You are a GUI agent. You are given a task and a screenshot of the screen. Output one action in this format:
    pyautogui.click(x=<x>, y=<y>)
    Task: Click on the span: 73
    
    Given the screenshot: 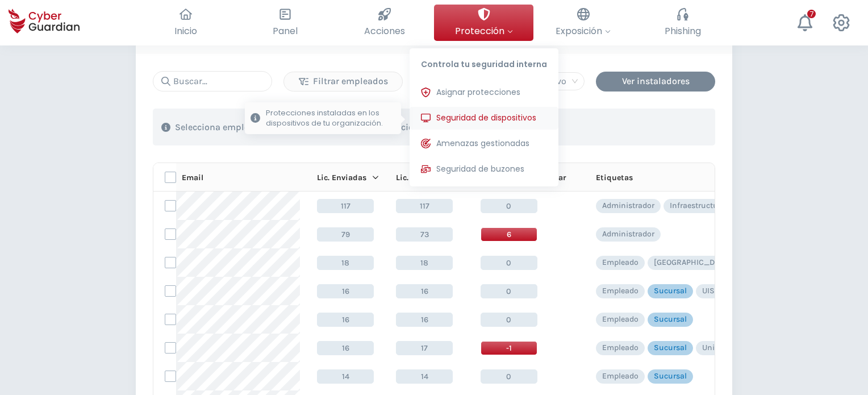 What is the action you would take?
    pyautogui.click(x=424, y=234)
    